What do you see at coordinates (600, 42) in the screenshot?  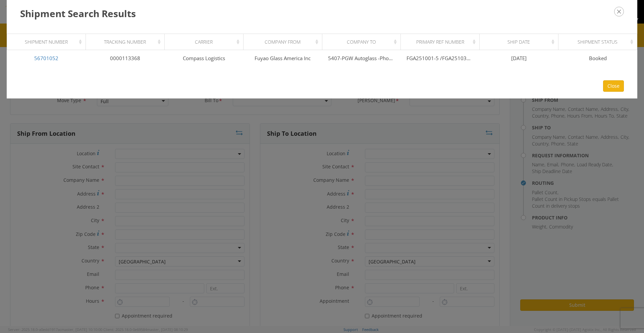 I see `div: Shipment Status` at bounding box center [600, 42].